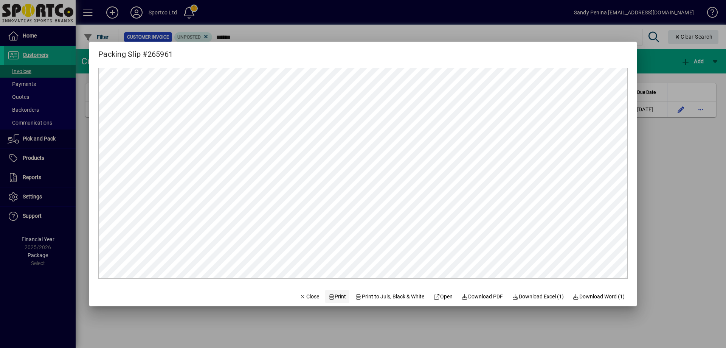 The image size is (726, 348). What do you see at coordinates (599, 296) in the screenshot?
I see `span: Download Word (1)` at bounding box center [599, 296].